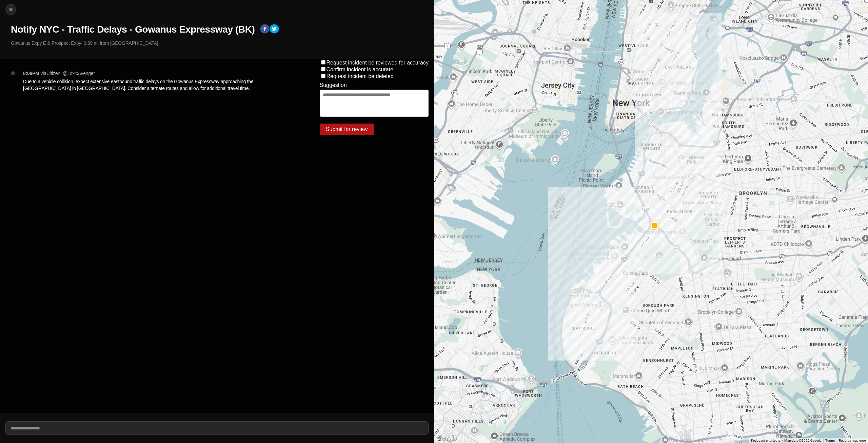 The image size is (868, 443). I want to click on label: Confirm incident is accurate, so click(360, 69).